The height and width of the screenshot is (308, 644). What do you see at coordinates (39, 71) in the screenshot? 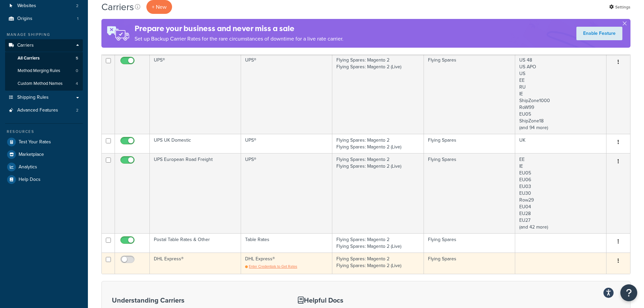
I see `span: Method Merging Rules` at bounding box center [39, 71].